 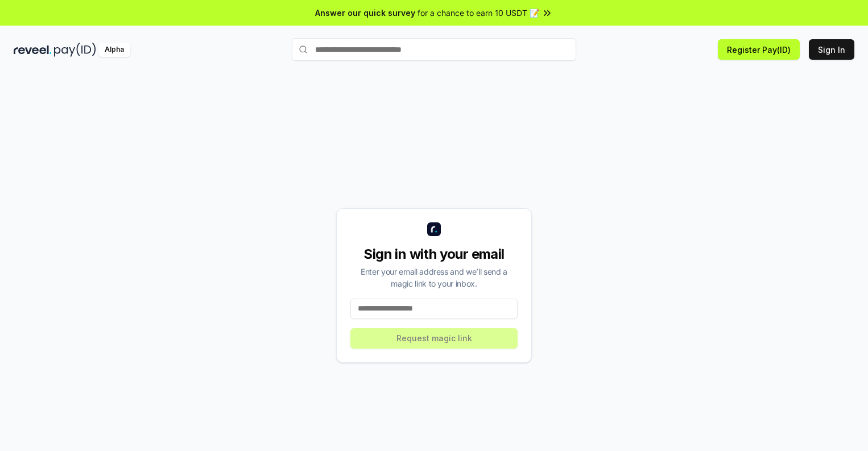 I want to click on img: pay_id, so click(x=75, y=50).